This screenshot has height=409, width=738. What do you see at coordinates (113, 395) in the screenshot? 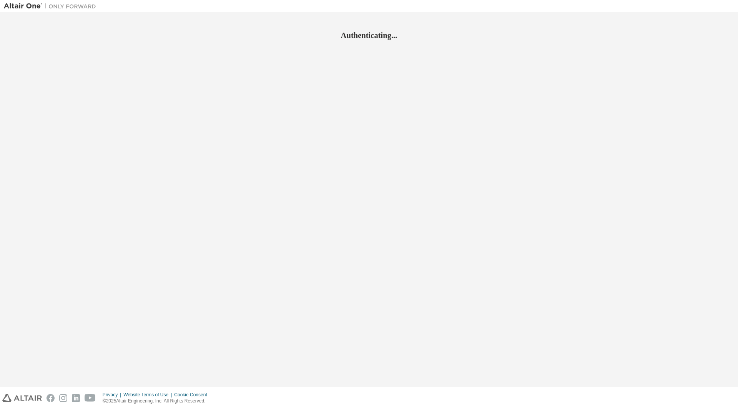
I see `div: Privacy` at bounding box center [113, 395].